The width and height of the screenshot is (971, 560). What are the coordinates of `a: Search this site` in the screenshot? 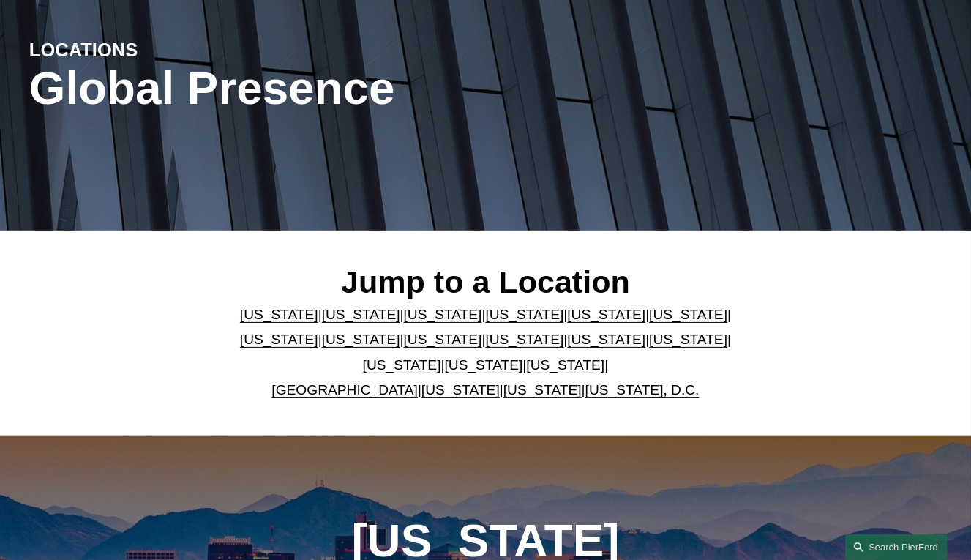 It's located at (897, 546).